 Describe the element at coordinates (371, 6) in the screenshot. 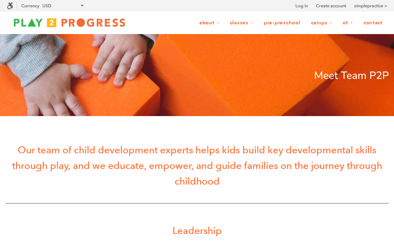

I see `a: simplepractice >` at that location.